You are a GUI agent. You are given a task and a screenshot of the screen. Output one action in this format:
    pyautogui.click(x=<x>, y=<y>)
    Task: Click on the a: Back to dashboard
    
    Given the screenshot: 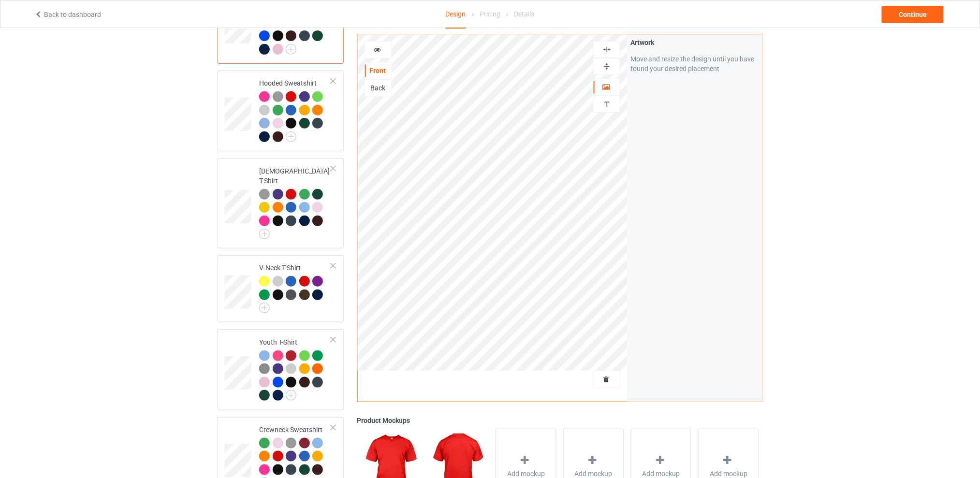 What is the action you would take?
    pyautogui.click(x=68, y=14)
    